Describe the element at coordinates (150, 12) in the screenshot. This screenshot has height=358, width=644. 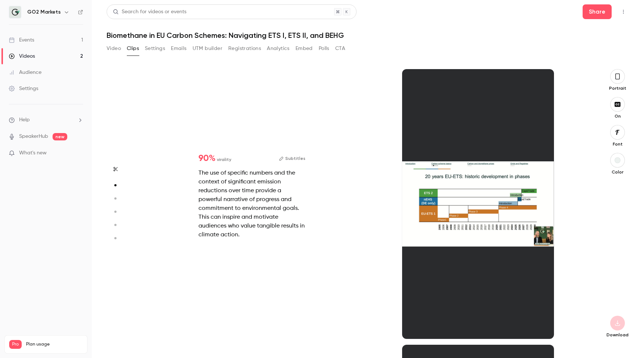
I see `div: Search for videos or events` at that location.